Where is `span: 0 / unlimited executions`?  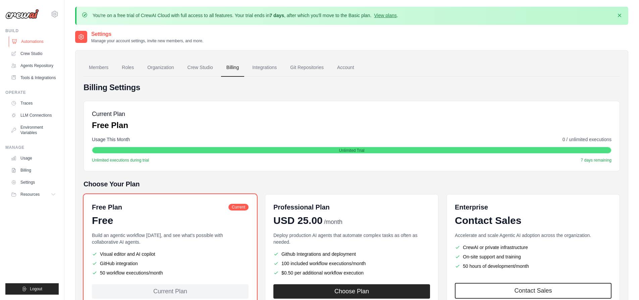 span: 0 / unlimited executions is located at coordinates (587, 140).